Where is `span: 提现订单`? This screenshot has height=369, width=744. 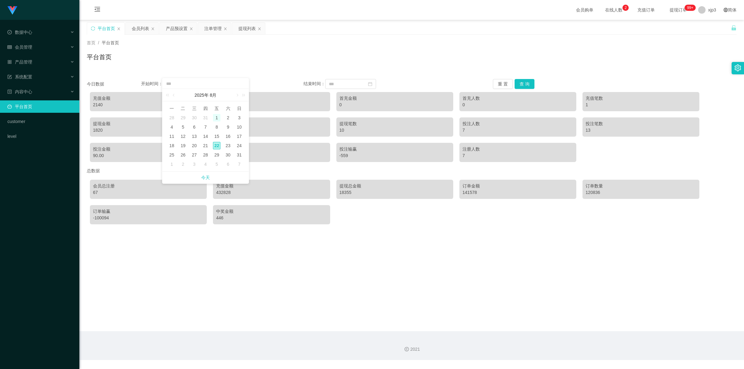 span: 提现订单 is located at coordinates (678, 10).